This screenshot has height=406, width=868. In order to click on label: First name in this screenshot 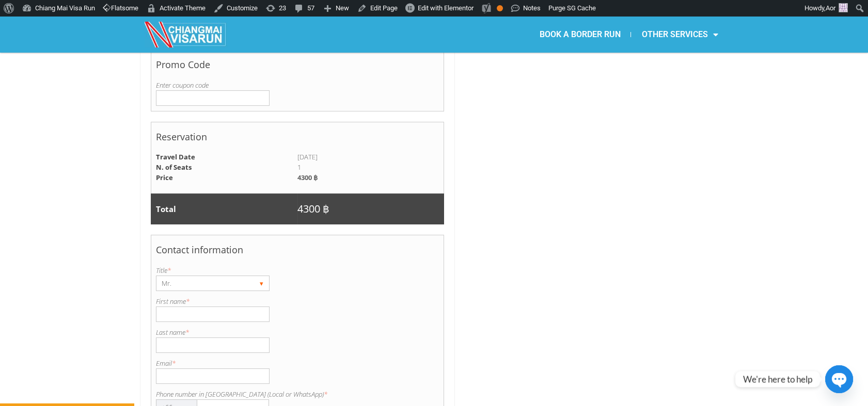, I will do `click(297, 301)`.